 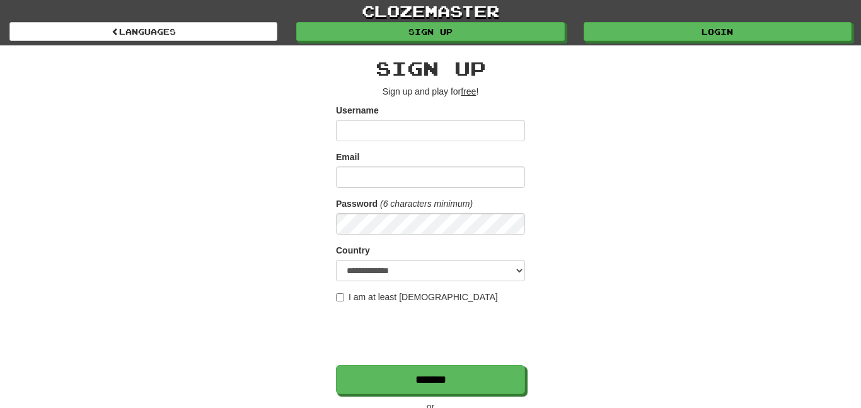 I want to click on p: Sign up and play for !, so click(x=431, y=91).